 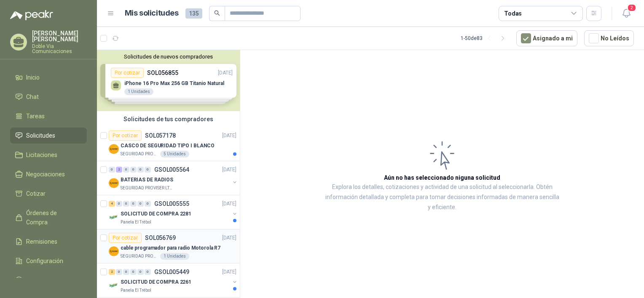 What do you see at coordinates (174, 154) in the screenshot?
I see `div: 5 Unidades` at bounding box center [174, 154].